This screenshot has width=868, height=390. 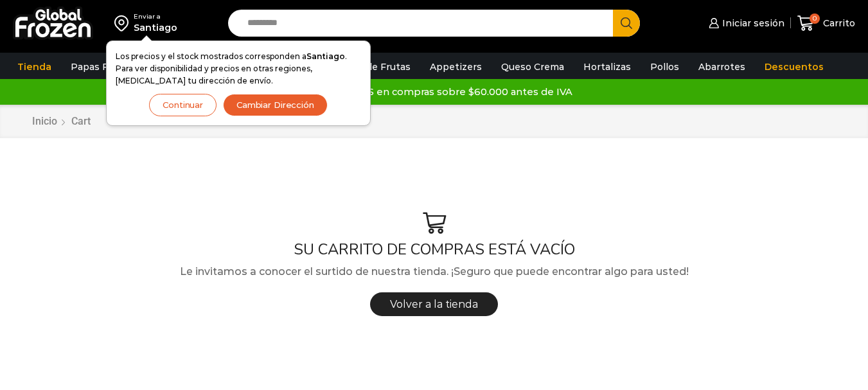 I want to click on span: 0, so click(x=815, y=18).